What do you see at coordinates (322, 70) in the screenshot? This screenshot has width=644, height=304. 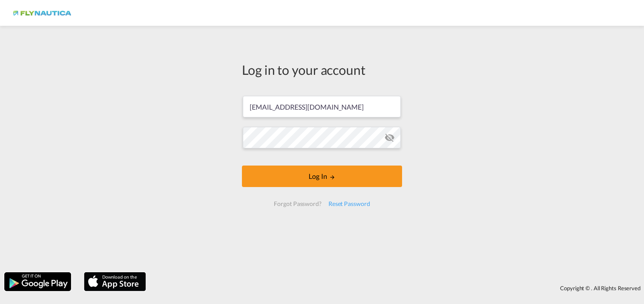 I see `div: Log in to your account` at bounding box center [322, 70].